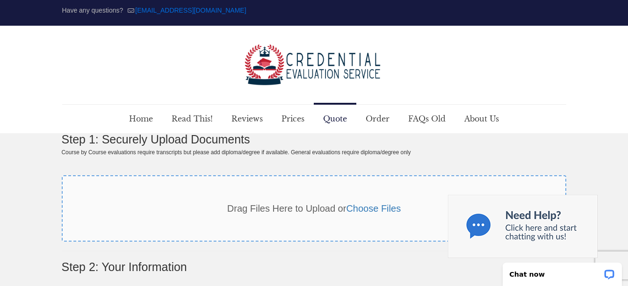 The height and width of the screenshot is (286, 628). I want to click on span: Read This!, so click(192, 119).